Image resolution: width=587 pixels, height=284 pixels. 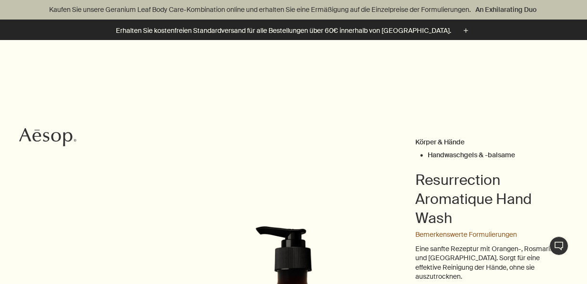 I want to click on button: Live-Support Chat, so click(x=559, y=246).